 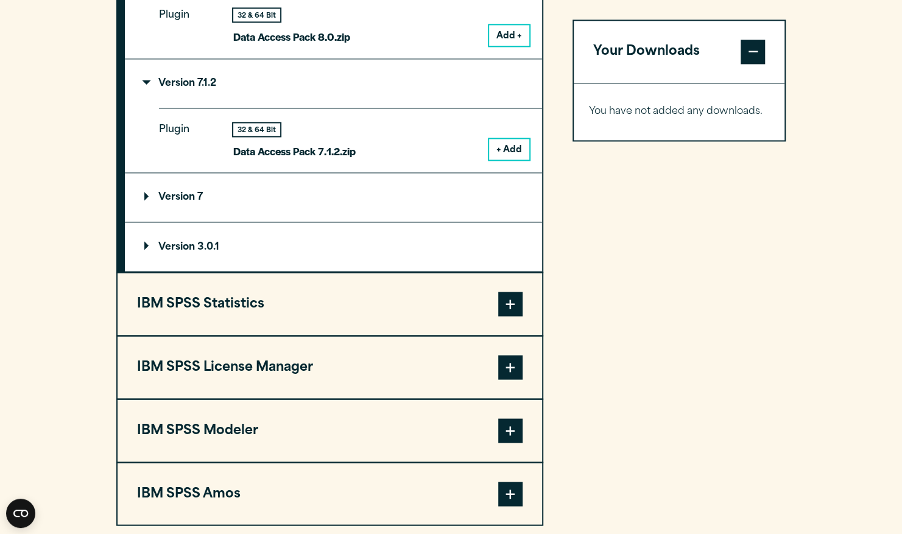 What do you see at coordinates (679, 111) in the screenshot?
I see `p: You have not added any downloads.` at bounding box center [679, 111].